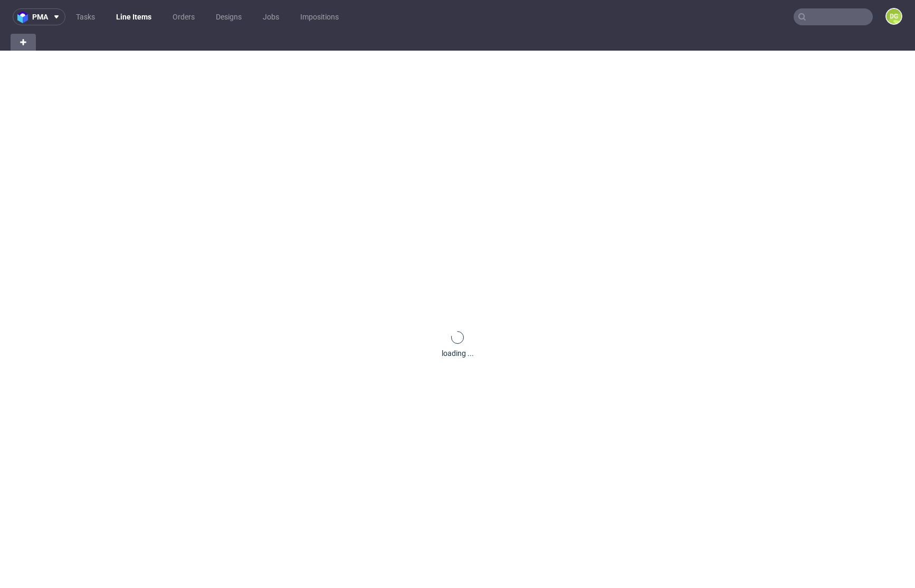 The width and height of the screenshot is (915, 588). Describe the element at coordinates (894, 17) in the screenshot. I see `figcaption: DG` at that location.